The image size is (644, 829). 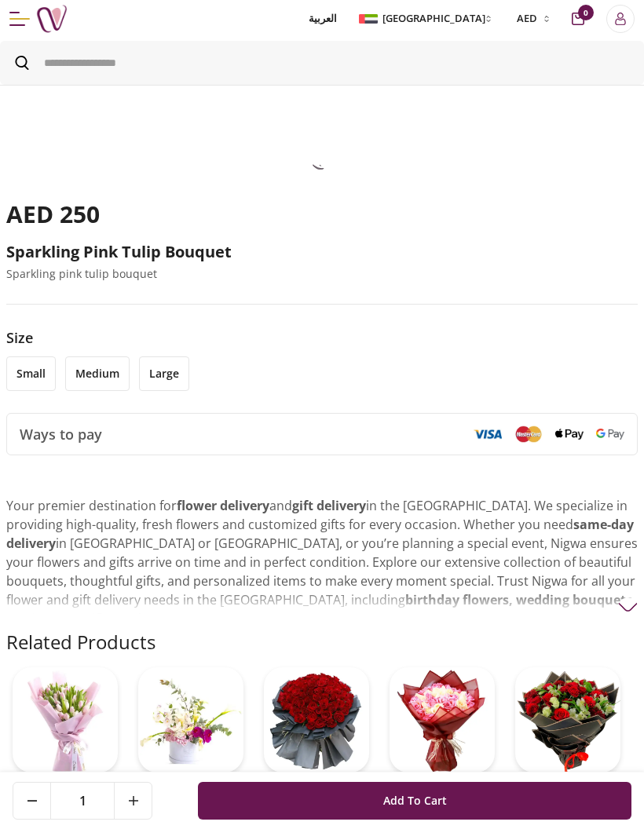 I want to click on img: uae-gifts-Box arrangement of calla lily, so click(x=191, y=720).